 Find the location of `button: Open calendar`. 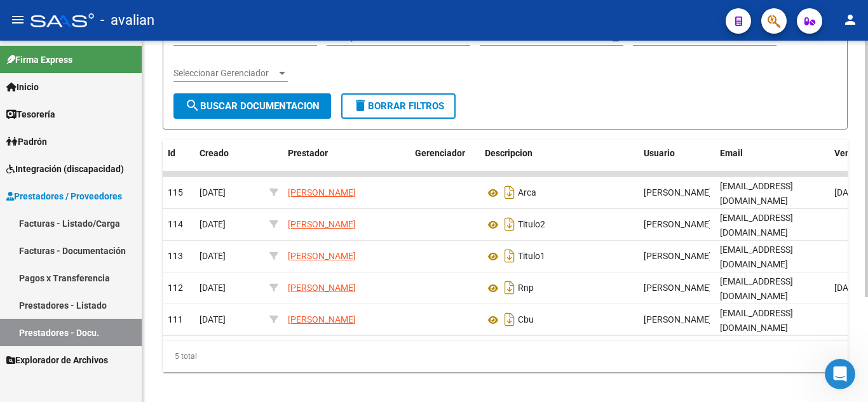

button: Open calendar is located at coordinates (615, 37).